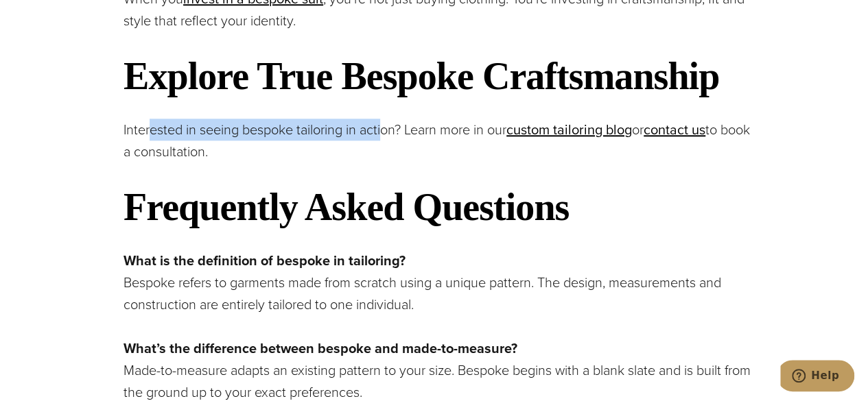  Describe the element at coordinates (440, 141) in the screenshot. I see `p: Interested in seeing bespoke tailoring in action? Learn more in our or to book a consultation.` at that location.